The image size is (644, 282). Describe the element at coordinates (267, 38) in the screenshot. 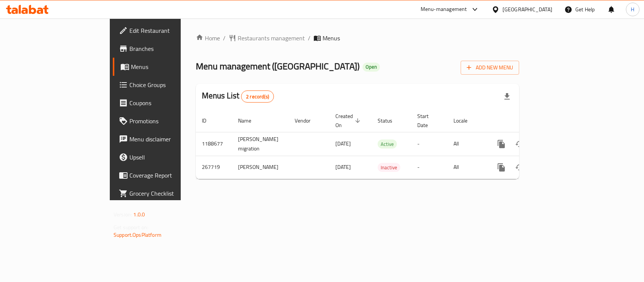

I see `a: Restaurants management` at that location.